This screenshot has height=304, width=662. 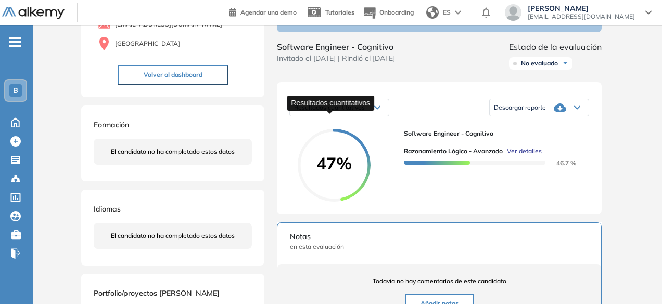 I want to click on span: Estado de la evaluación, so click(x=555, y=47).